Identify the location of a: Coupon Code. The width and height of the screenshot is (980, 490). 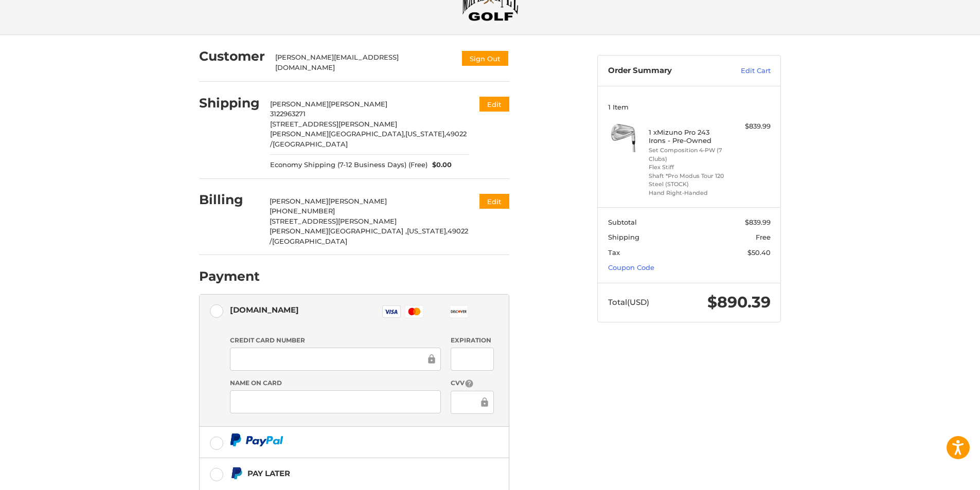
(632, 267).